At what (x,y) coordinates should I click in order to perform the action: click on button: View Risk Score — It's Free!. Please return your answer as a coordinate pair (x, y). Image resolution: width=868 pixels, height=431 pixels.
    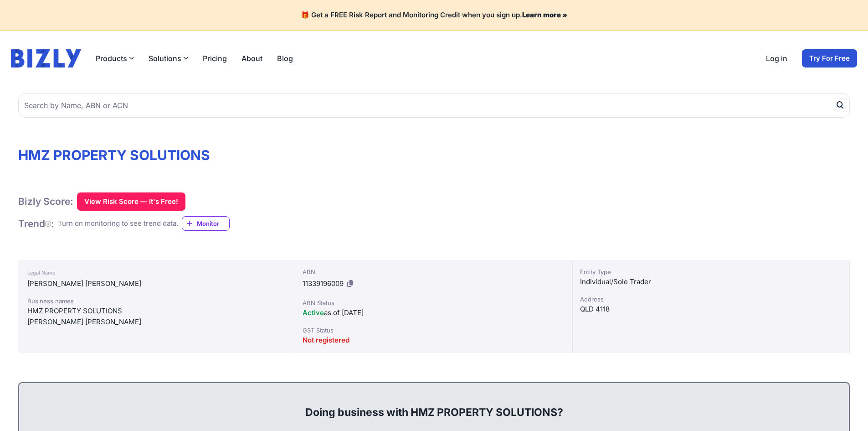
    Looking at the image, I should click on (131, 201).